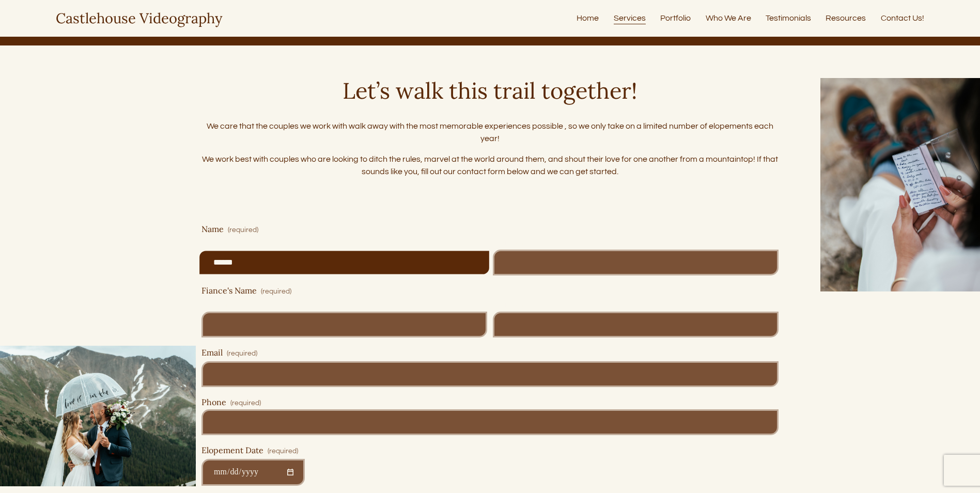 The image size is (980, 493). Describe the element at coordinates (588, 18) in the screenshot. I see `a: Home` at that location.